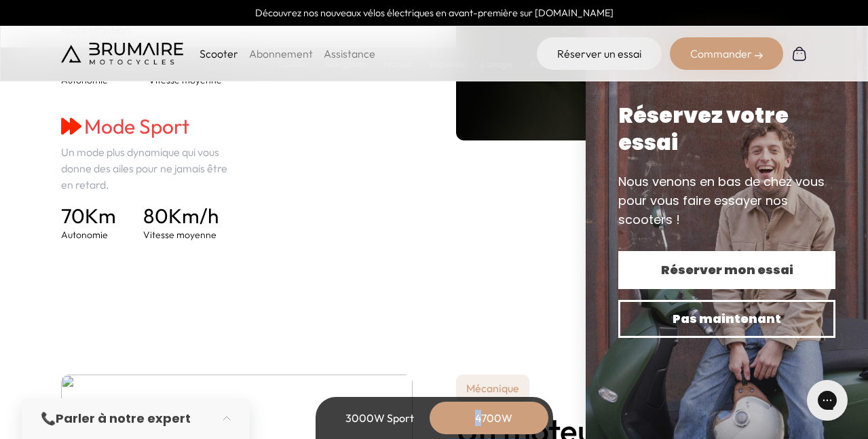  Describe the element at coordinates (181, 216) in the screenshot. I see `h4: Km/h` at that location.